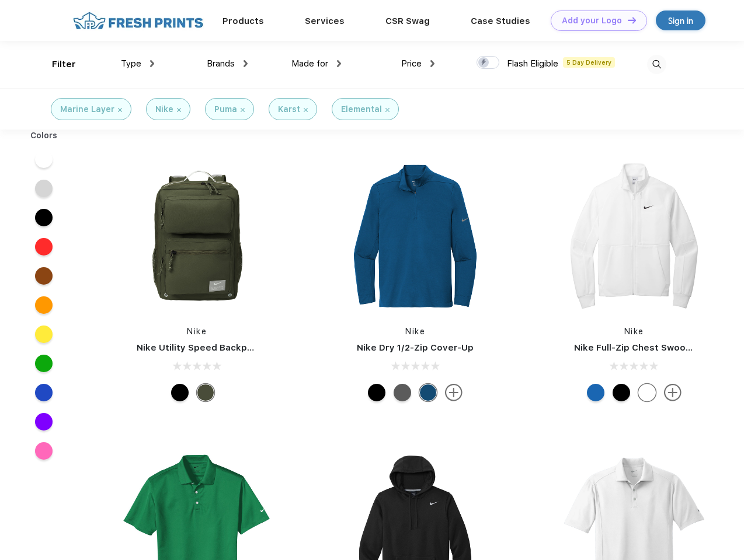  What do you see at coordinates (225, 109) in the screenshot?
I see `div: Puma` at bounding box center [225, 109].